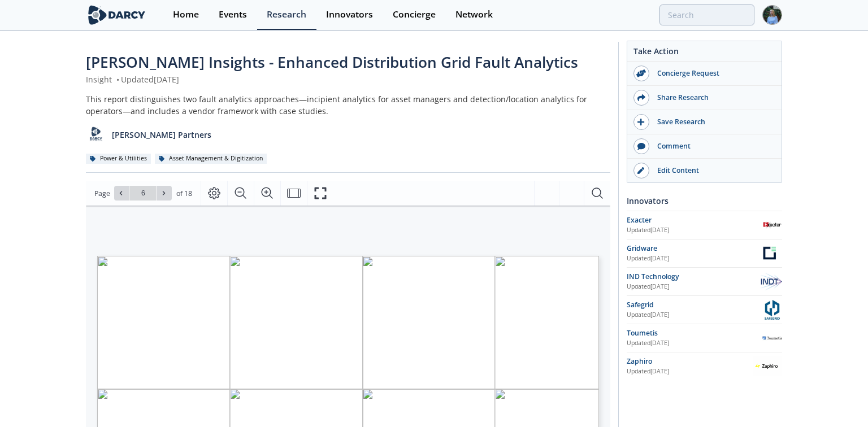 The image size is (868, 427). Describe the element at coordinates (116, 15) in the screenshot. I see `img: logo-wide.svg` at that location.